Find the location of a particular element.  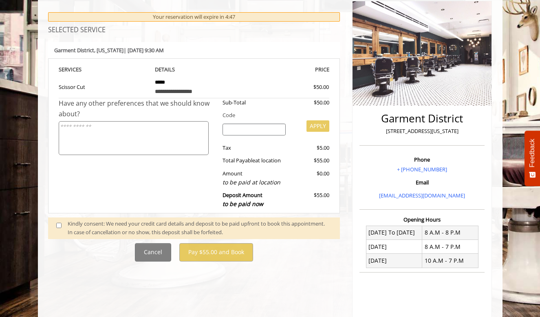

div: Code is located at coordinates (273, 115).